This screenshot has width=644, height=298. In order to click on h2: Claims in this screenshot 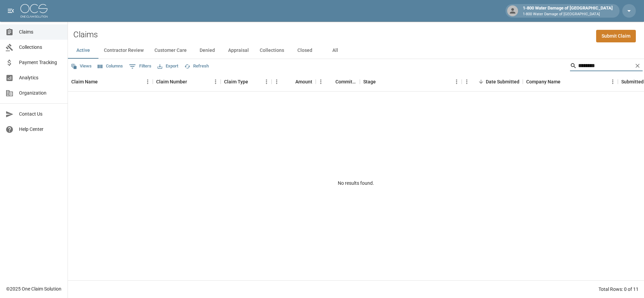, I will do `click(85, 35)`.